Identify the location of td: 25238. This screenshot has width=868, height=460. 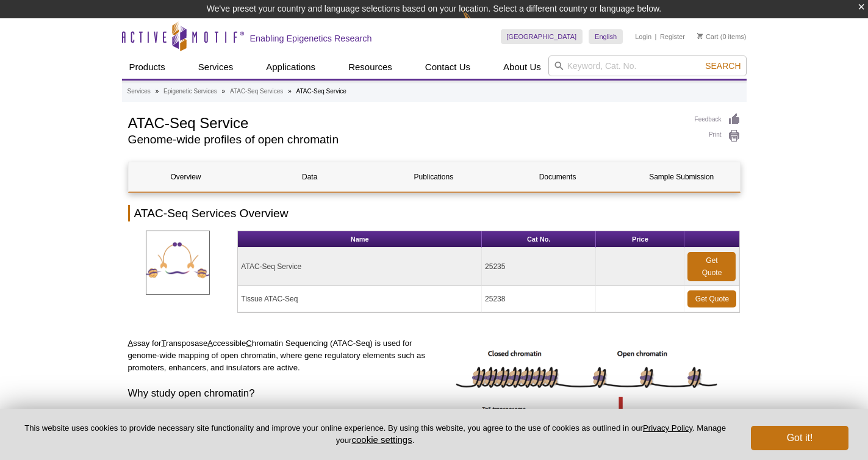
(538, 299).